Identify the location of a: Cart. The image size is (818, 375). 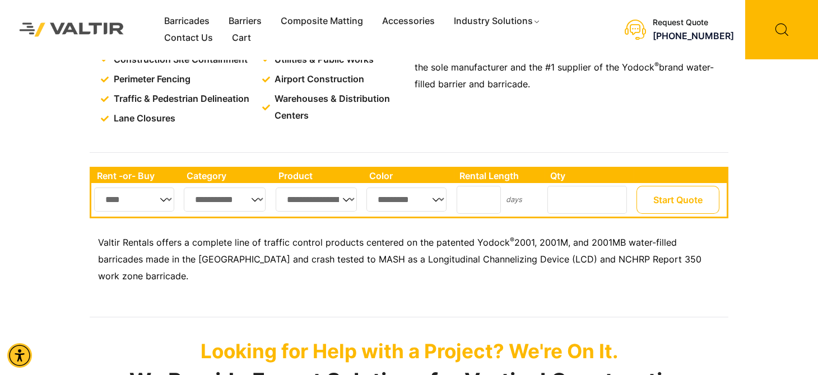
(241, 38).